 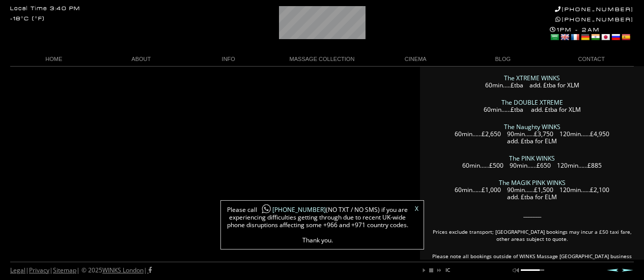 I want to click on a: play, so click(x=424, y=270).